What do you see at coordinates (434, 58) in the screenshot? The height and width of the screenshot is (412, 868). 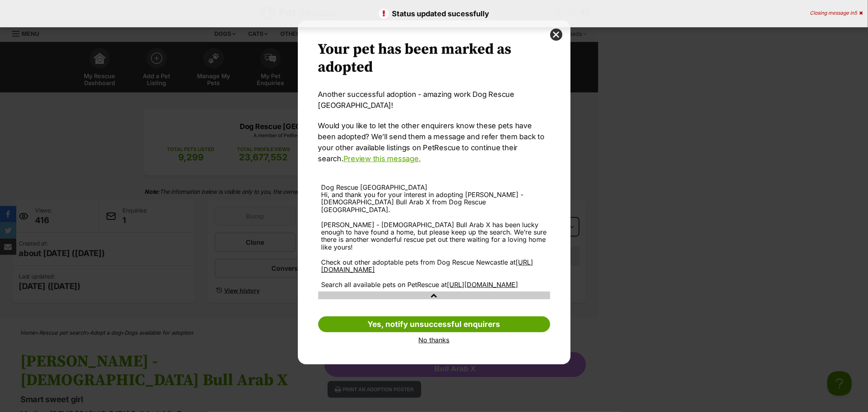 I see `h2: Your pet has been marked as adopted` at bounding box center [434, 58].